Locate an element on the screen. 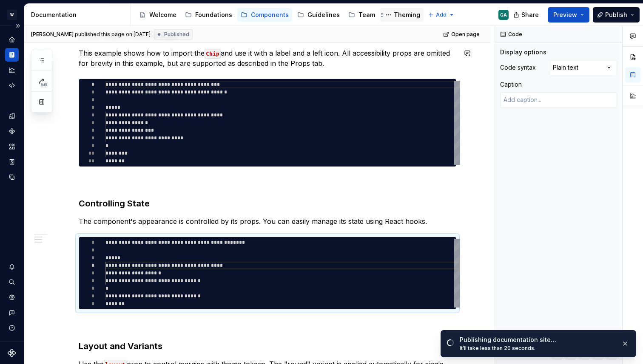  div: Contact support is located at coordinates (12, 313).